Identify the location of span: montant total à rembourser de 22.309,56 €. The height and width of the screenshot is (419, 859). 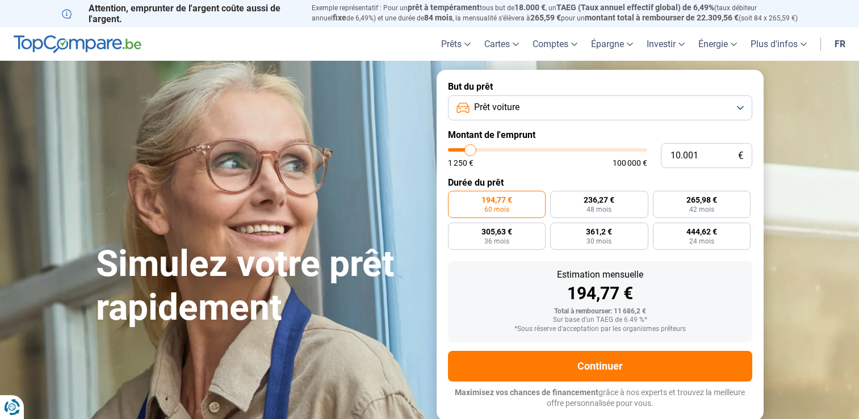
(661, 18).